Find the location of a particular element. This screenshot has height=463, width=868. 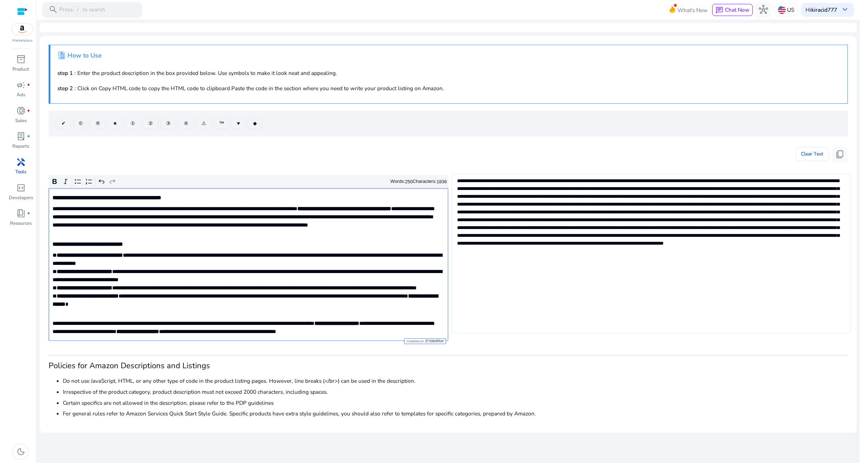

a: donut_smallfiber_manual_recordSales is located at coordinates (21, 117).